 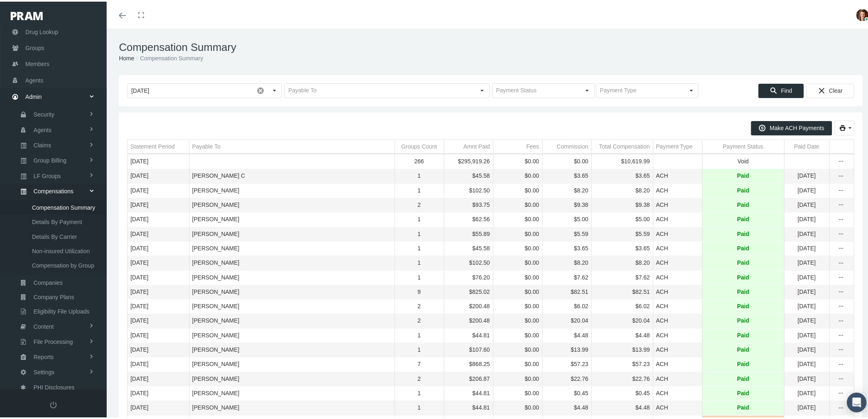 What do you see at coordinates (419, 363) in the screenshot?
I see `td: 7` at bounding box center [419, 363].